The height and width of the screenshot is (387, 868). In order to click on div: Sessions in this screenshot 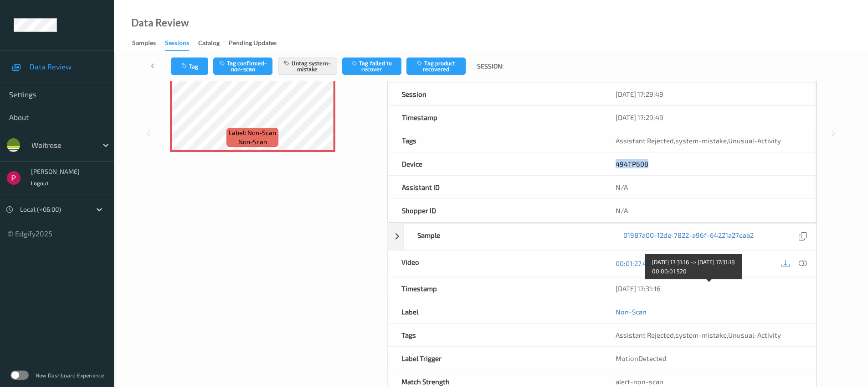, I will do `click(177, 44)`.